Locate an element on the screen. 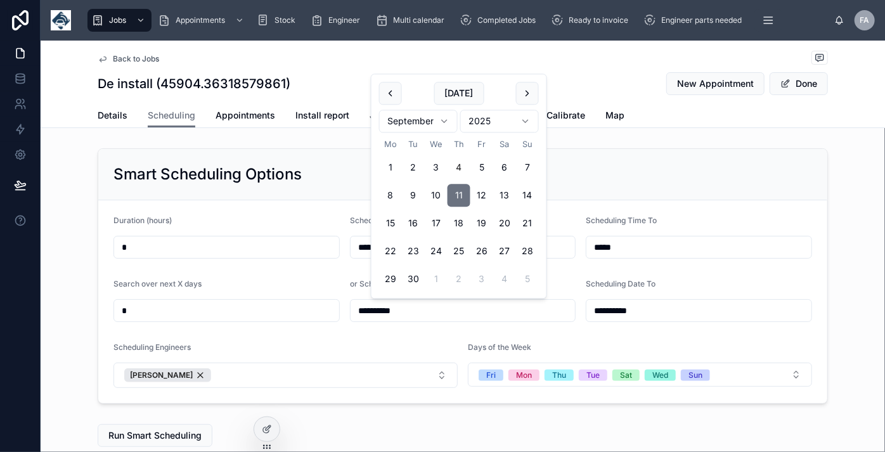 This screenshot has width=885, height=452. a: Calibrate is located at coordinates (565, 117).